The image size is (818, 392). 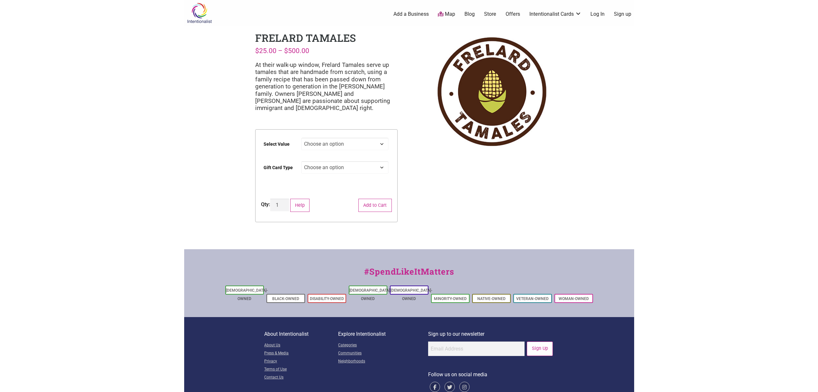 What do you see at coordinates (598, 14) in the screenshot?
I see `a: Log In` at bounding box center [598, 14].